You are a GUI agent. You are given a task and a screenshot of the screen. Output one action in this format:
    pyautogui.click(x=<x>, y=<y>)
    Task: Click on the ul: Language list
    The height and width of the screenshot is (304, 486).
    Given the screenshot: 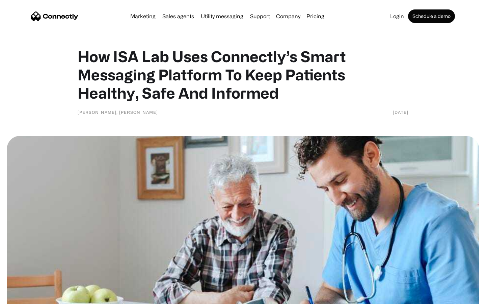 What is the action you would take?
    pyautogui.click(x=27, y=297)
    